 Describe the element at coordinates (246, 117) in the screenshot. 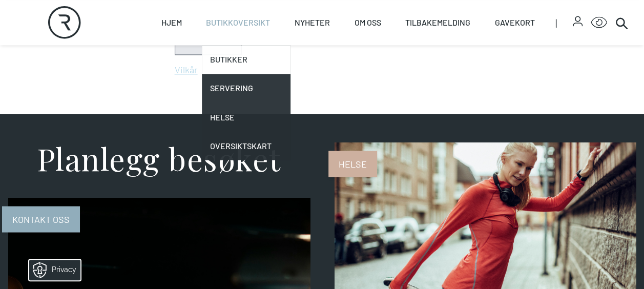

I see `a: Helse` at that location.